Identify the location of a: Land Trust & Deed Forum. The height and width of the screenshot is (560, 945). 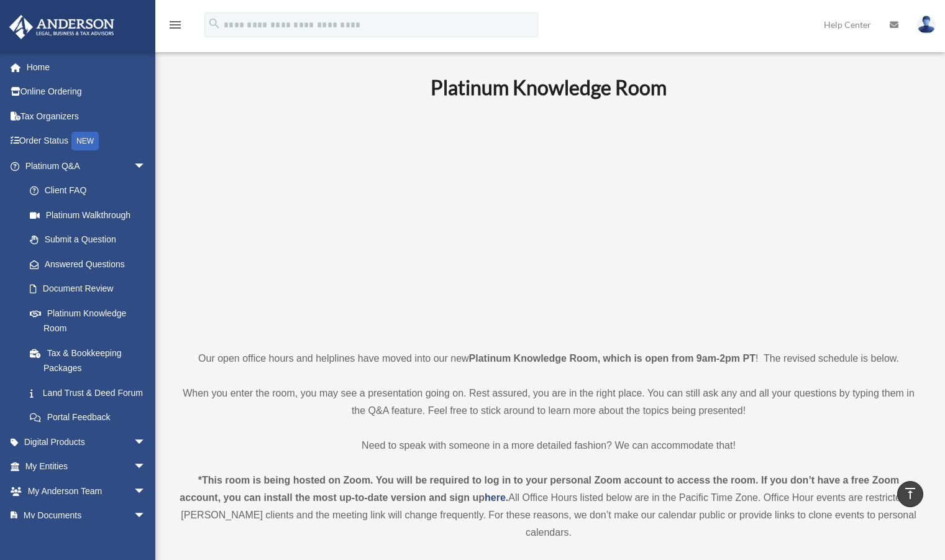
(91, 393).